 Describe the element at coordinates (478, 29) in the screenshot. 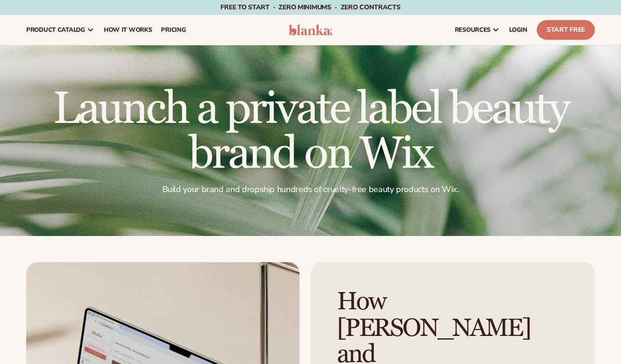

I see `a: resources` at that location.